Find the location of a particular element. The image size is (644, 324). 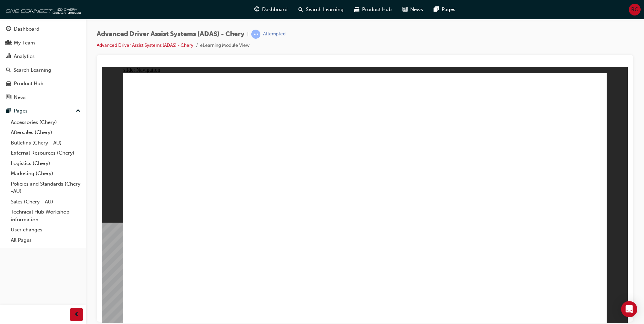

span: RC is located at coordinates (635, 9).